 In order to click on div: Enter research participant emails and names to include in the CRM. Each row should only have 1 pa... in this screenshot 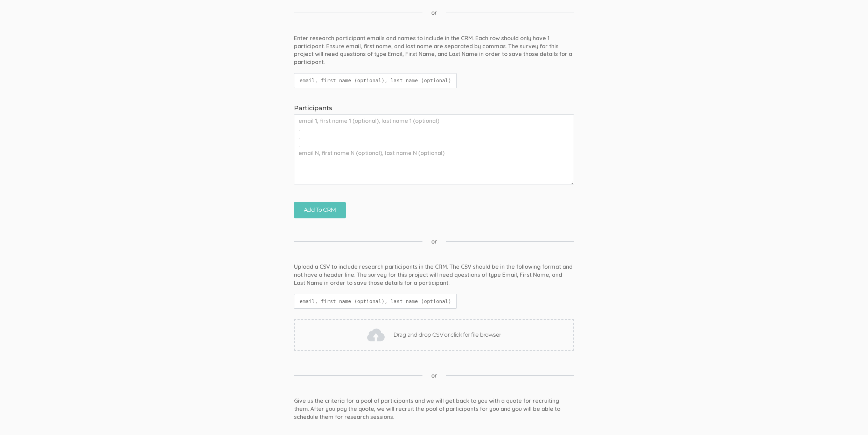, I will do `click(434, 50)`.